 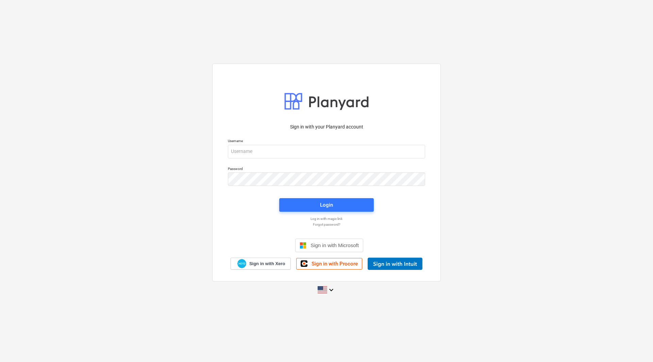 I want to click on img: Microsoft logo, so click(x=303, y=245).